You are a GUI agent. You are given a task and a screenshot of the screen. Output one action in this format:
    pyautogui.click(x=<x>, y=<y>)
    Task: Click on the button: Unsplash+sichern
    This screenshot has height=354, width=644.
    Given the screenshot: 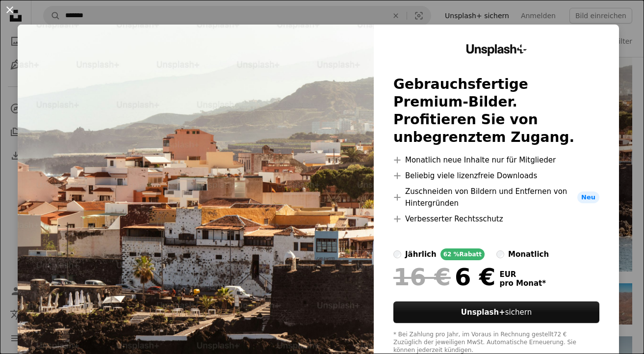 What is the action you would take?
    pyautogui.click(x=496, y=312)
    